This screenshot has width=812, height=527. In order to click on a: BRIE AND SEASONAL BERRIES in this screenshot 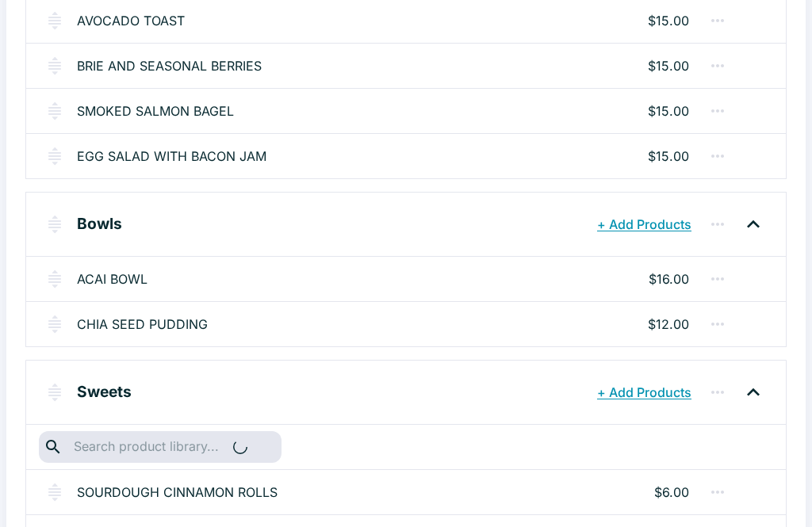, I will do `click(169, 66)`.